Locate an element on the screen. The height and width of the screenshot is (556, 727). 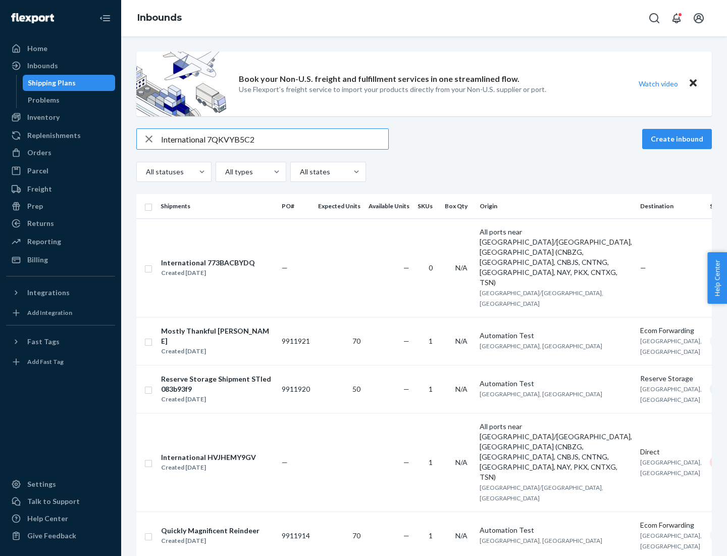
div: Reserve Storage is located at coordinates (671, 378).